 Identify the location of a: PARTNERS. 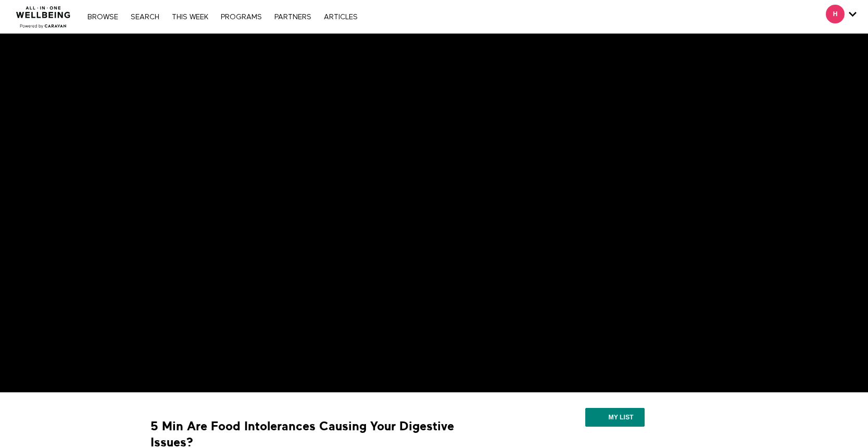
(293, 17).